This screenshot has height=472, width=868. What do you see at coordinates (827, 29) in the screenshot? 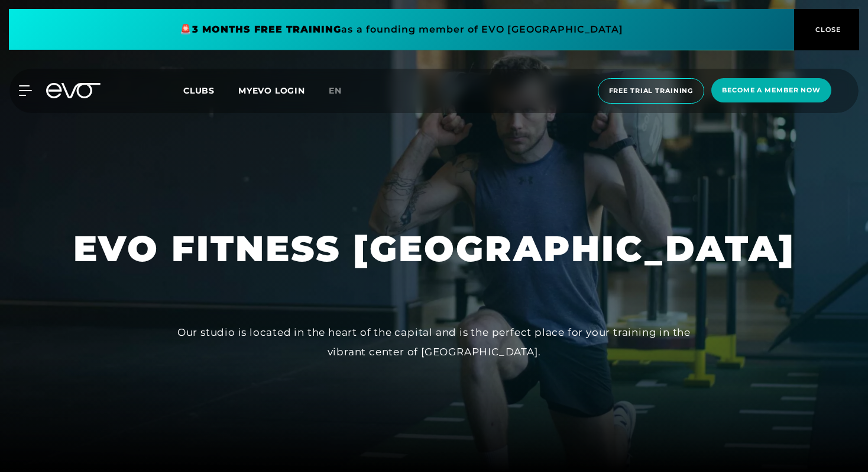
I see `button: CLOSE` at bounding box center [827, 29].